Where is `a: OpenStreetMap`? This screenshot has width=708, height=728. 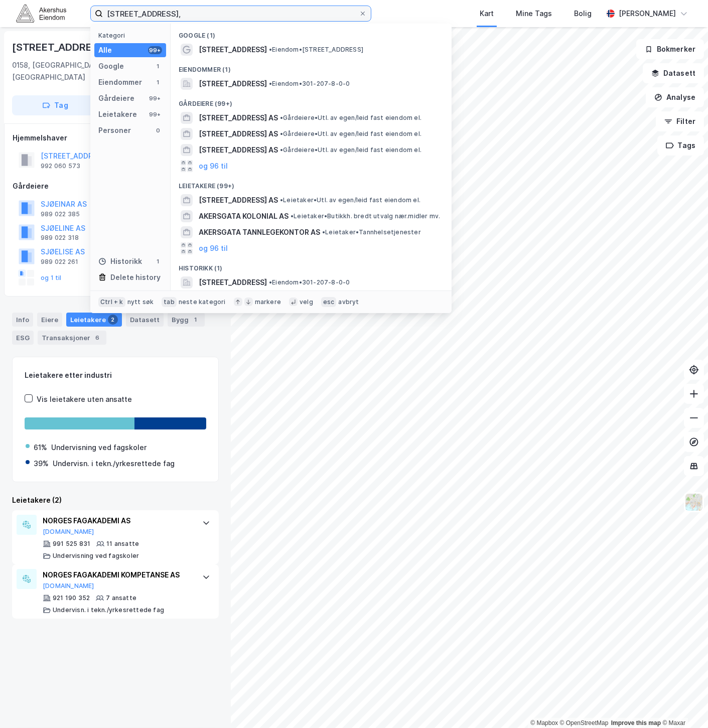 a: OpenStreetMap is located at coordinates (584, 723).